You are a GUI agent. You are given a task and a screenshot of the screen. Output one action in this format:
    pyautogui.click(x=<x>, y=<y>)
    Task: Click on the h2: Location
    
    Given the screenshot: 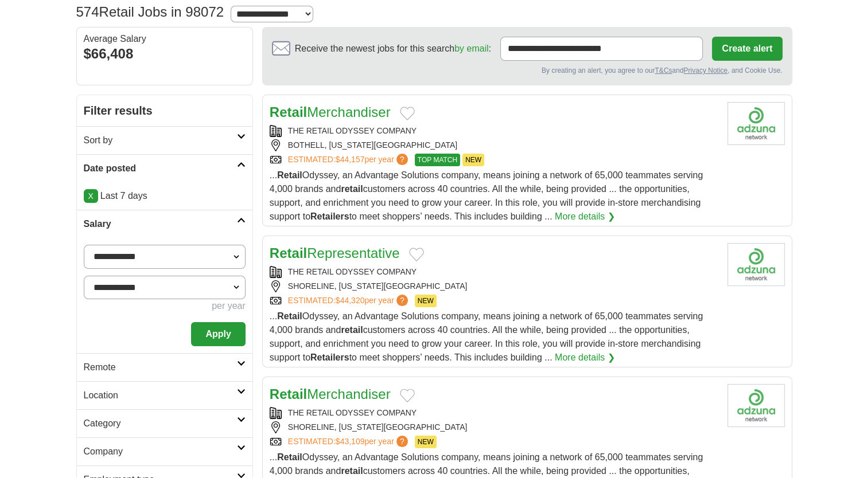 What is the action you would take?
    pyautogui.click(x=160, y=396)
    